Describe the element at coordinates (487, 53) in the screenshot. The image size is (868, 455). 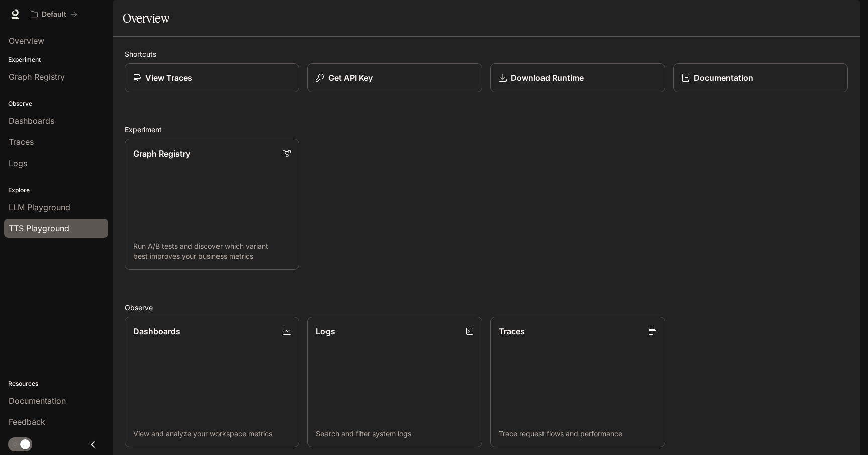
I see `h2: Shortcuts` at that location.